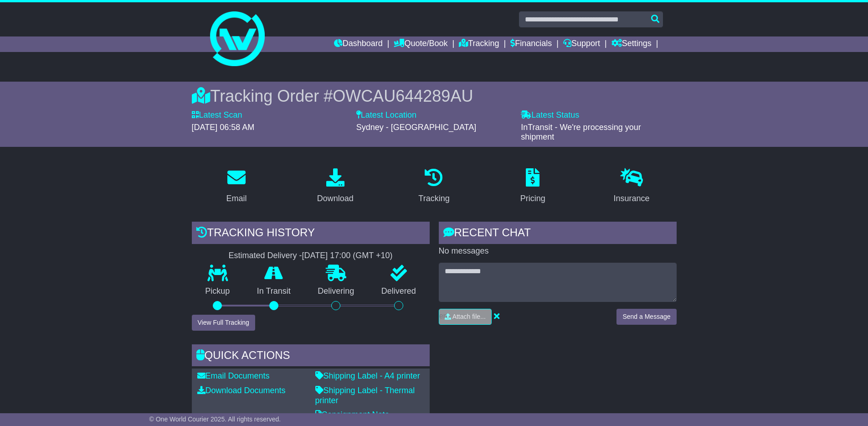 Image resolution: width=868 pixels, height=426 pixels. What do you see at coordinates (368, 376) in the screenshot?
I see `a: Shipping Label - A4 printer` at bounding box center [368, 376].